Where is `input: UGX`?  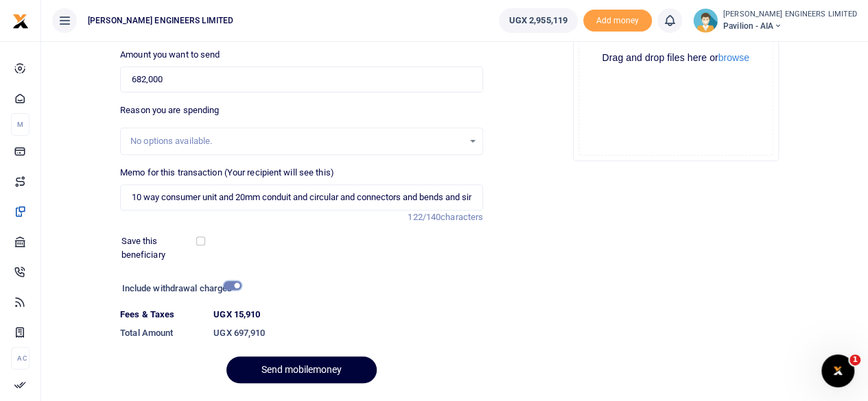 input: UGX is located at coordinates (301, 79).